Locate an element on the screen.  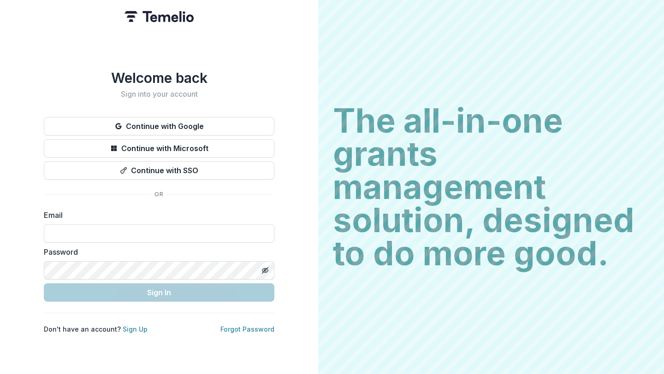
button: Sign In is located at coordinates (159, 293).